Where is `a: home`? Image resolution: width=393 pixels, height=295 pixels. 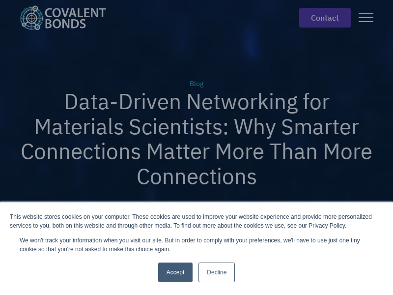 a: home is located at coordinates (67, 18).